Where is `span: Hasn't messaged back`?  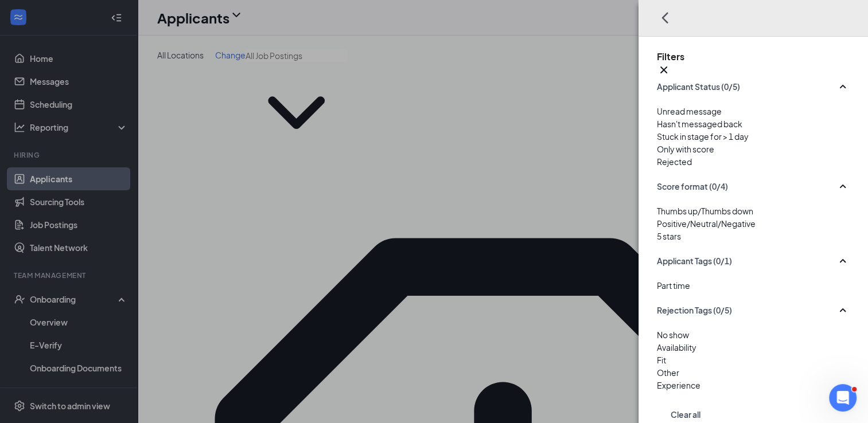 span: Hasn't messaged back is located at coordinates (700, 124).